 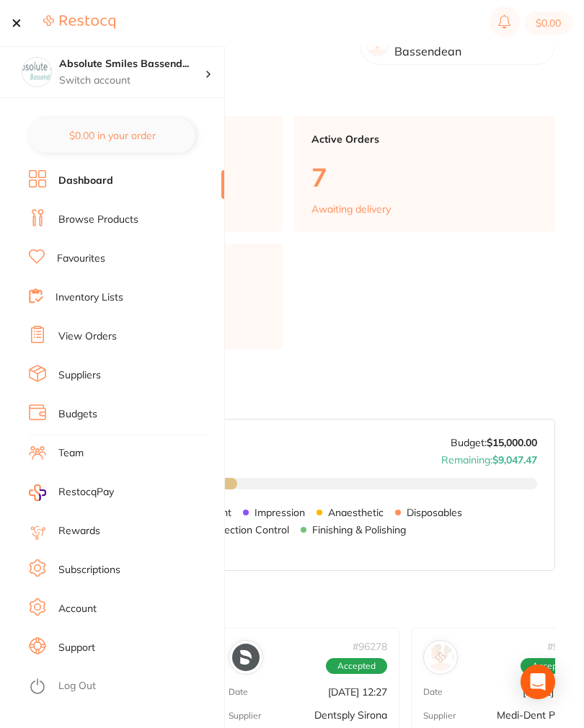 I want to click on img: Dentsply Sirona, so click(x=246, y=657).